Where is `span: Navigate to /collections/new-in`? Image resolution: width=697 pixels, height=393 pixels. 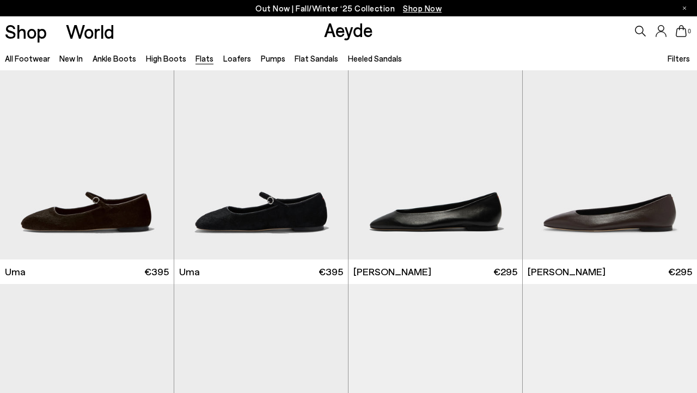
span: Navigate to /collections/new-in is located at coordinates (422, 8).